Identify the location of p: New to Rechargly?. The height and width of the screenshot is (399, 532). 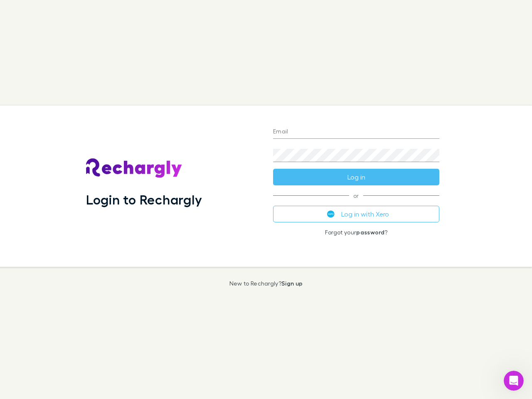
(266, 284).